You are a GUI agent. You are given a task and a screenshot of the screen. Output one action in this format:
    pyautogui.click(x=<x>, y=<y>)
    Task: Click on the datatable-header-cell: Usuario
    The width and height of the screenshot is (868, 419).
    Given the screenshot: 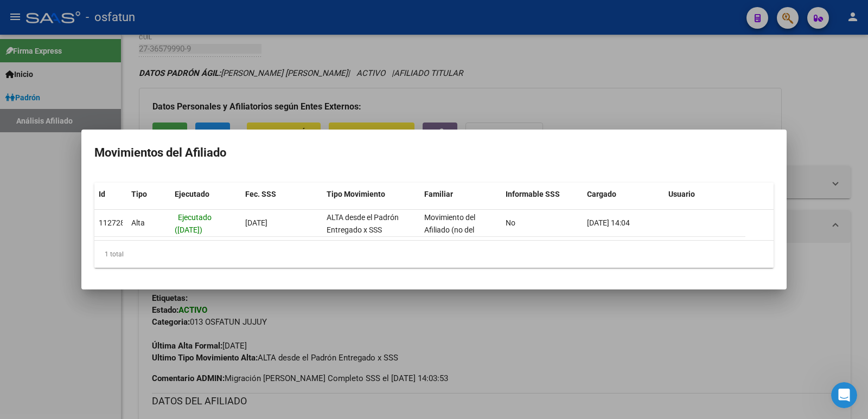 What is the action you would take?
    pyautogui.click(x=705, y=194)
    